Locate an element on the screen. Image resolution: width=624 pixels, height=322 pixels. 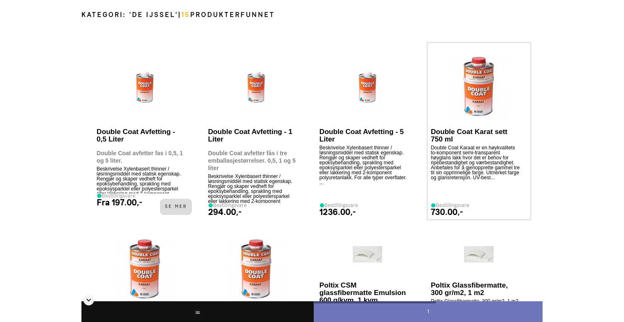
span: er is located at coordinates (235, 15).